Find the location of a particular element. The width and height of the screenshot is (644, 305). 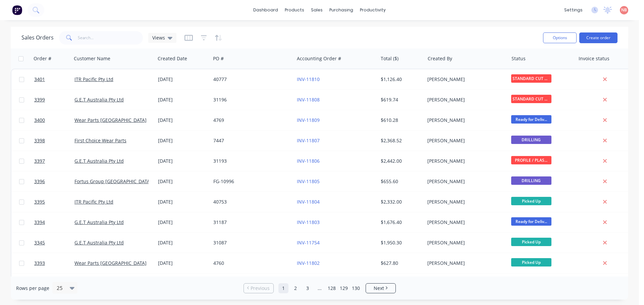

div: 31196 is located at coordinates (250, 100).